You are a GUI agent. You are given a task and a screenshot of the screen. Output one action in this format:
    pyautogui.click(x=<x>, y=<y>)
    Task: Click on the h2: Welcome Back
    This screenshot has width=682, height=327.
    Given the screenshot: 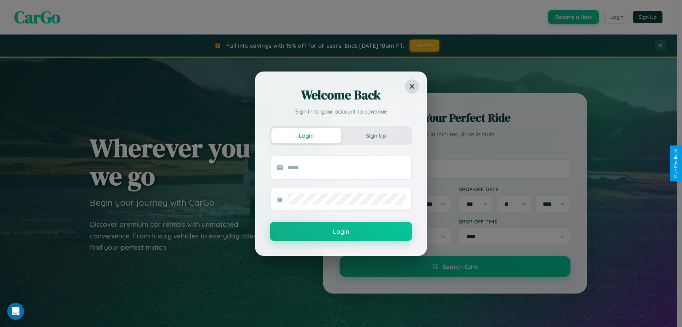 What is the action you would take?
    pyautogui.click(x=341, y=95)
    